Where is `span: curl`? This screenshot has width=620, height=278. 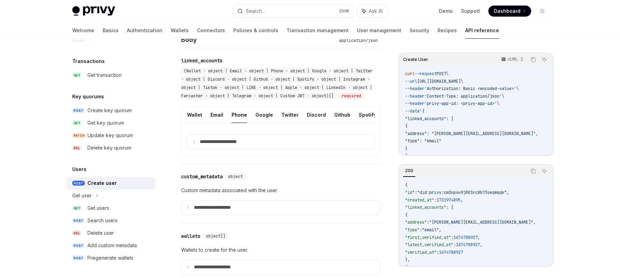 span: curl is located at coordinates (410, 74).